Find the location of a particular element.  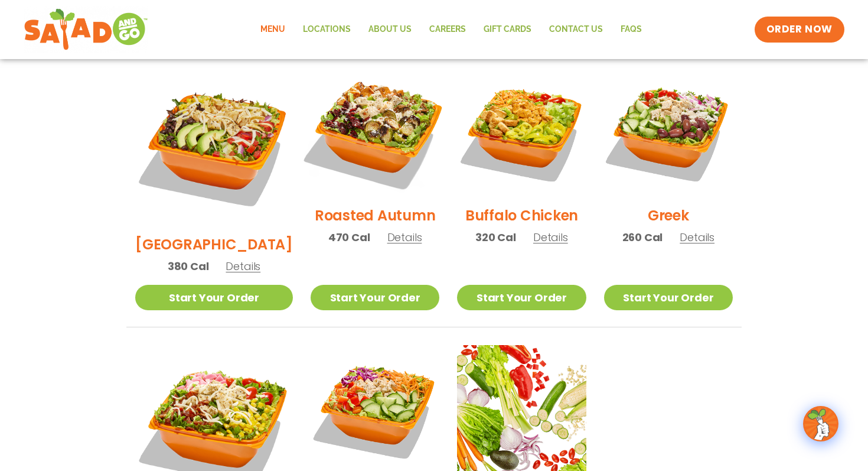

a: ORDER NOW is located at coordinates (799, 29).